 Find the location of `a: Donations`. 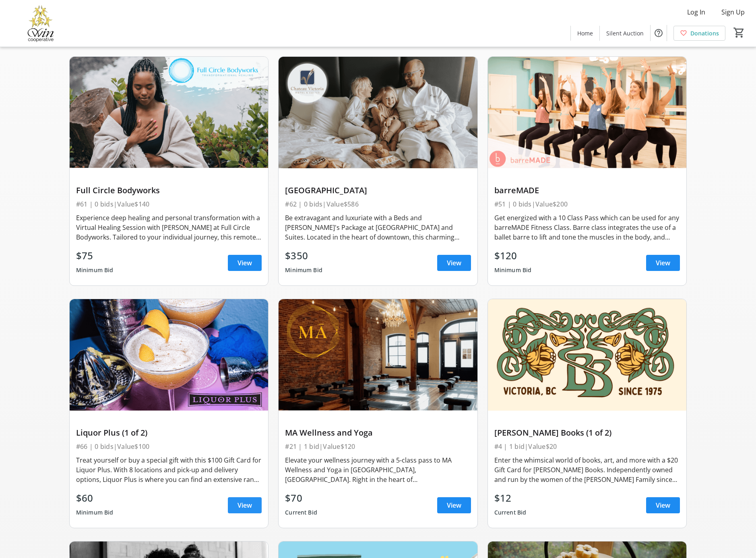

a: Donations is located at coordinates (699, 33).